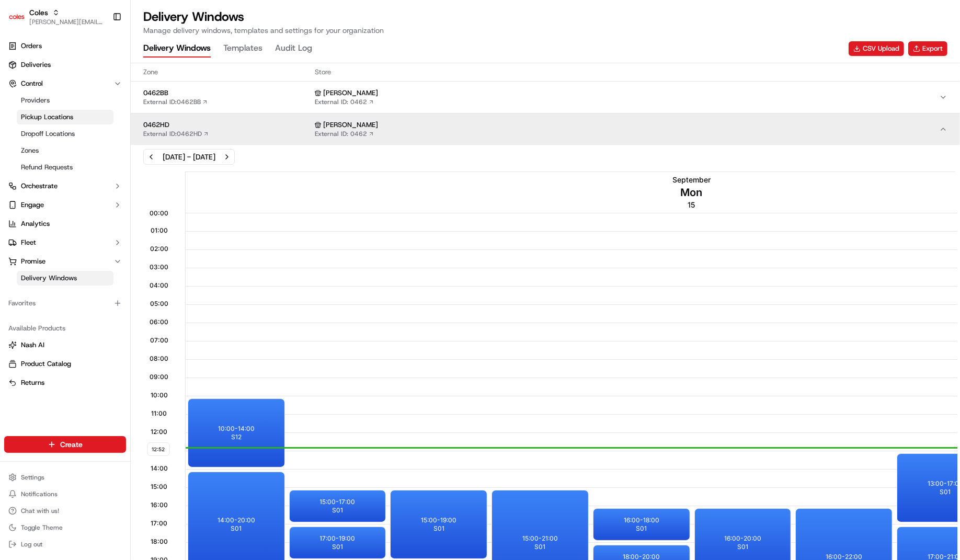  Describe the element at coordinates (35, 100) in the screenshot. I see `span: Providers` at that location.